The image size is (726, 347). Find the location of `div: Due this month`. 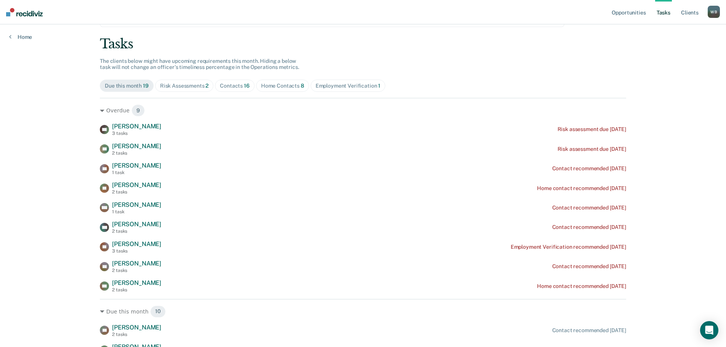

div: Due this month is located at coordinates (127, 86).